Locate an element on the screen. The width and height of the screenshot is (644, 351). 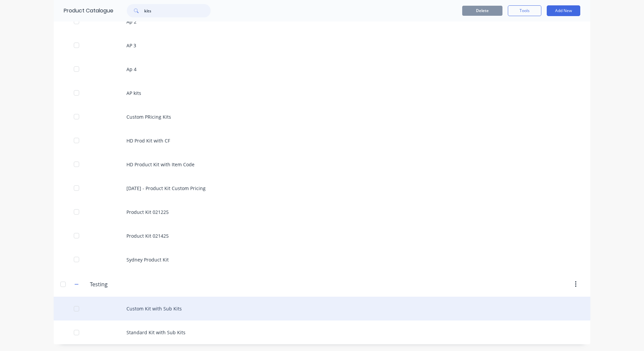
input: Enter category name is located at coordinates (130, 284).